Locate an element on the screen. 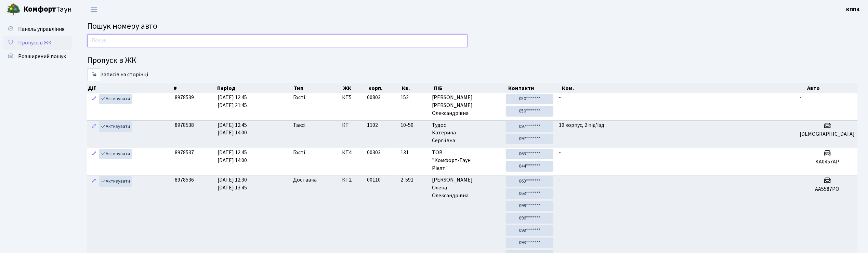 The width and height of the screenshot is (868, 253). select: записів на сторінці is located at coordinates (94, 75).